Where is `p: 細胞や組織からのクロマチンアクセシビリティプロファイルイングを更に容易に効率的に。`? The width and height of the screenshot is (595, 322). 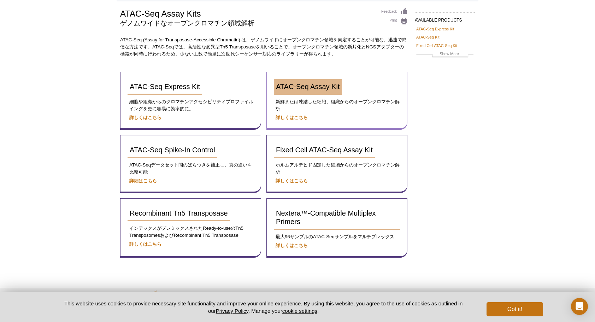 p: 細胞や組織からのクロマチンアクセシビリティプロファイルイングを更に容易に効率的に。 is located at coordinates (190, 105).